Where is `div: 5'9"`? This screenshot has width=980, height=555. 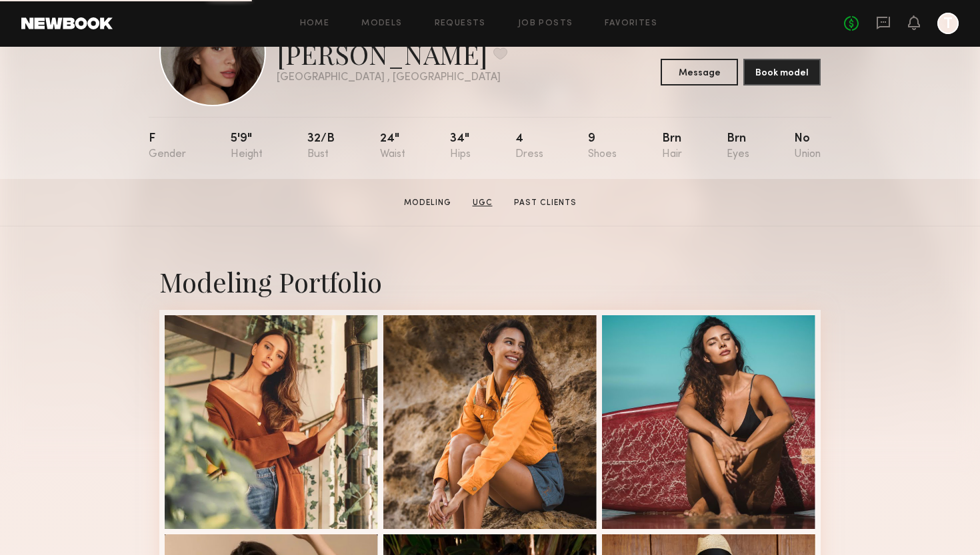
div: 5'9" is located at coordinates (247, 146).